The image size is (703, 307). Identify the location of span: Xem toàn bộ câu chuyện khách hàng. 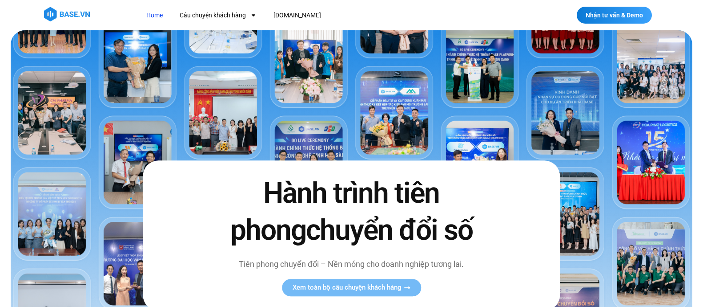
(347, 287).